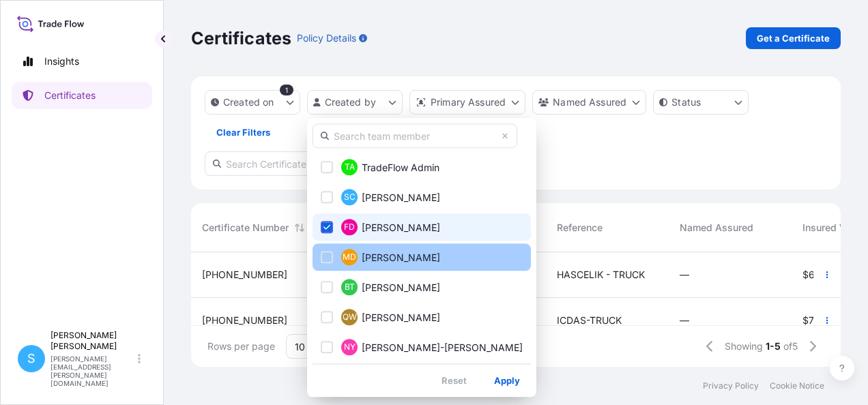 The width and height of the screenshot is (868, 405). I want to click on div: Select Option, so click(422, 256).